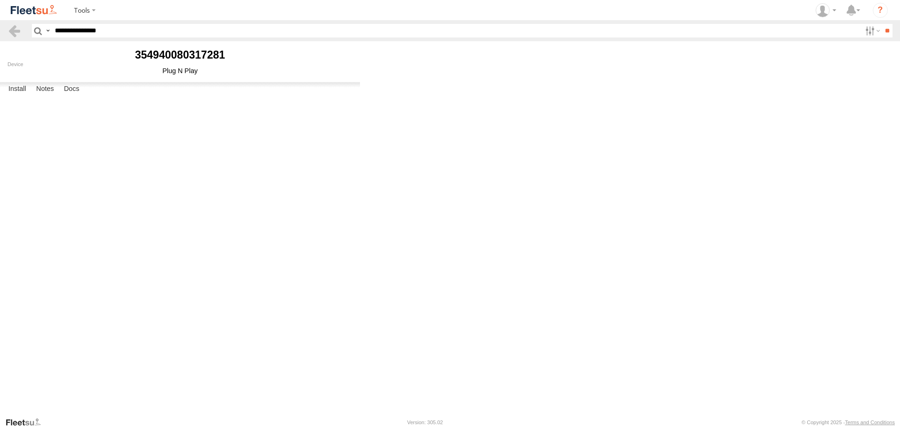 The height and width of the screenshot is (427, 900). I want to click on img: fleetsu-logo-horizontal.svg, so click(34, 10).